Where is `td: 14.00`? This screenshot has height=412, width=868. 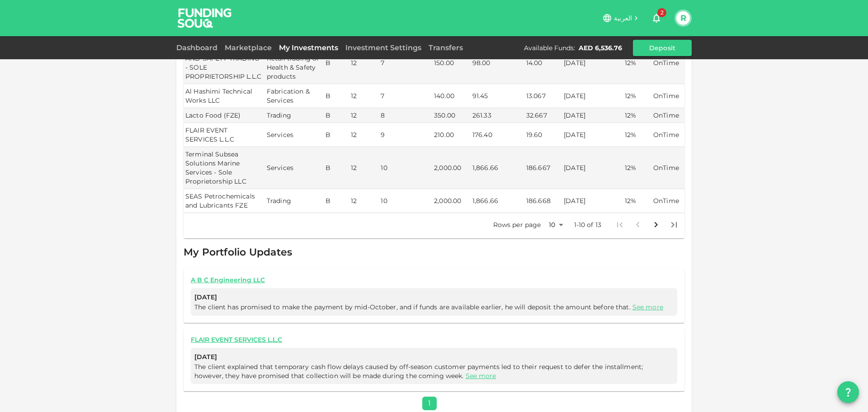
td: 14.00 is located at coordinates (543, 63).